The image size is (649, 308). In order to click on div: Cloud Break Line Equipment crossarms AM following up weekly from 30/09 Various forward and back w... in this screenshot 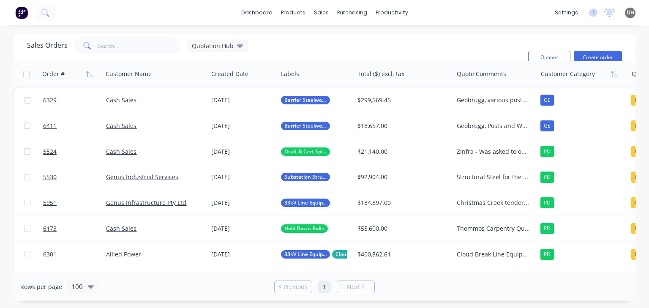, I will do `click(493, 254)`.